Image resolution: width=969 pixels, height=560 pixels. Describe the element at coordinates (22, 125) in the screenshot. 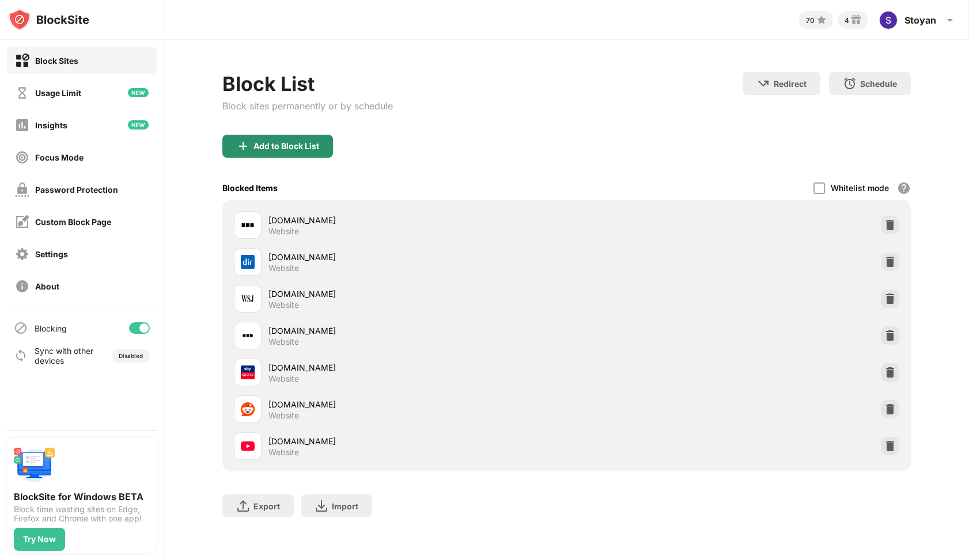

I see `img: insights-off.svg` at that location.